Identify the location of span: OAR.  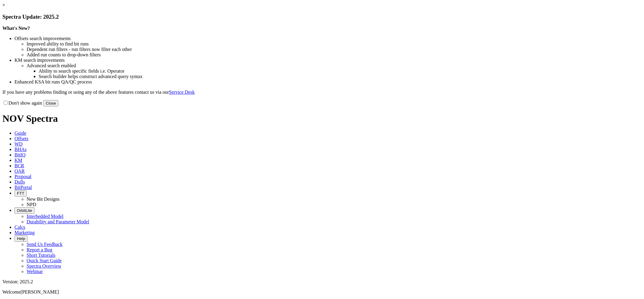
(19, 171).